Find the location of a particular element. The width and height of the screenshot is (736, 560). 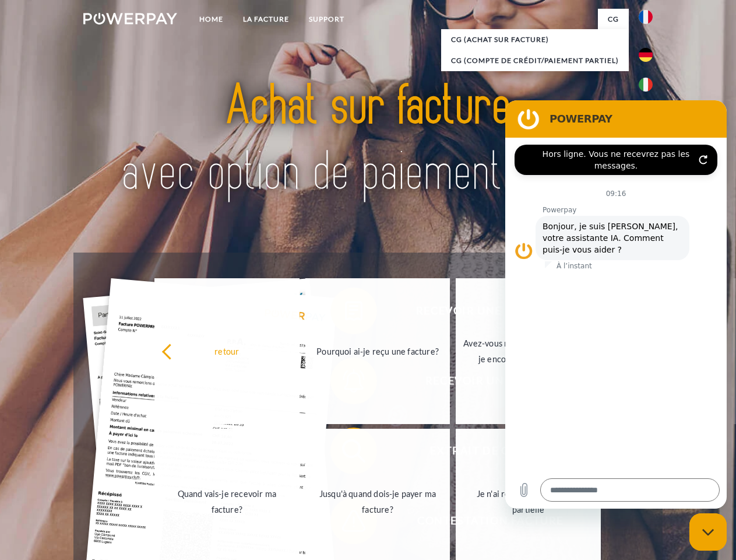

a: CG (Compte de crédit/paiement partiel) is located at coordinates (535, 60).